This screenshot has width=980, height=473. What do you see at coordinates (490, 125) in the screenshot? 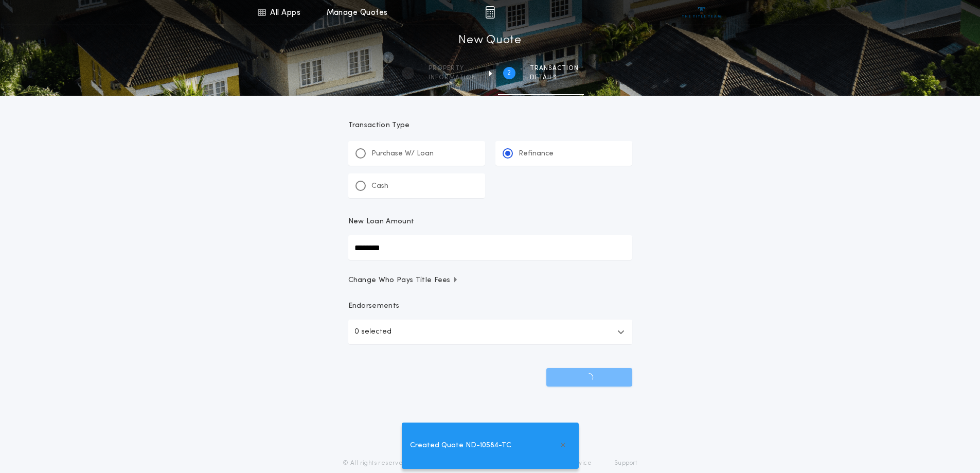
I see `p: Transaction Type` at bounding box center [490, 125].